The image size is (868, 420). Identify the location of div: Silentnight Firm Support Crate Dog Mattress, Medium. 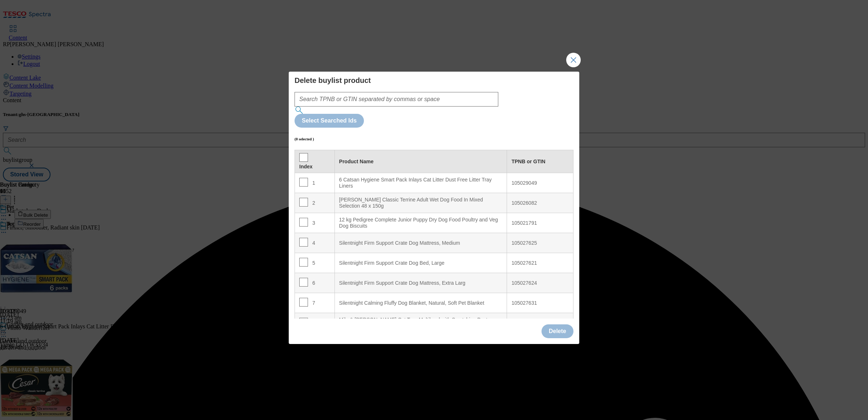
(421, 243).